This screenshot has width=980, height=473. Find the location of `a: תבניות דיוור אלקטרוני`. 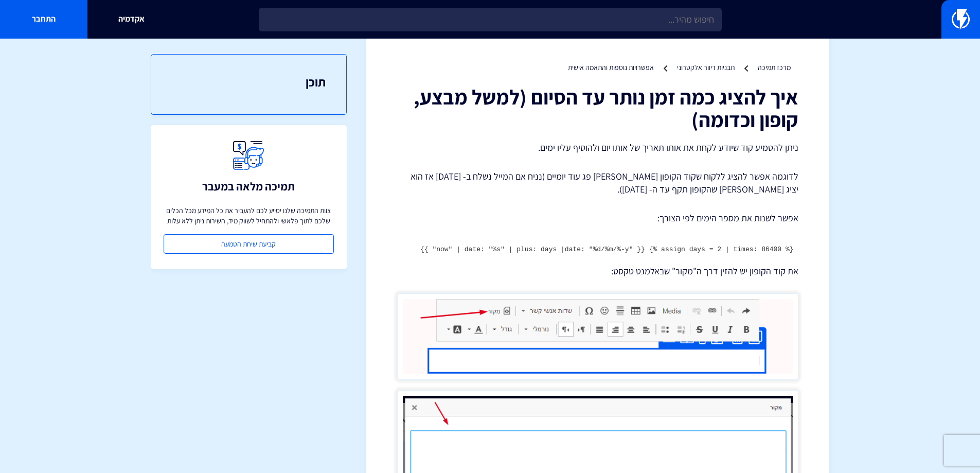

a: תבניות דיוור אלקטרוני is located at coordinates (706, 67).